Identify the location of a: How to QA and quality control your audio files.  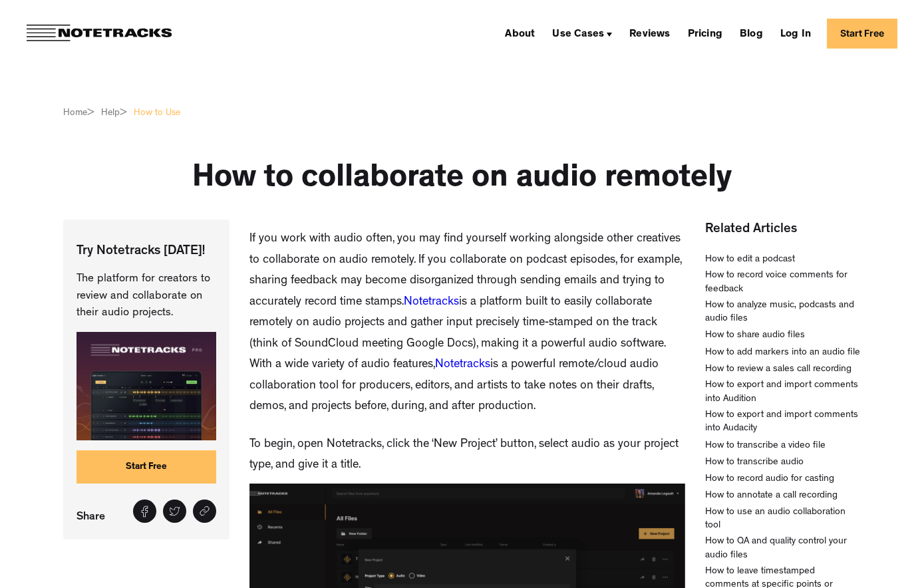
(783, 549).